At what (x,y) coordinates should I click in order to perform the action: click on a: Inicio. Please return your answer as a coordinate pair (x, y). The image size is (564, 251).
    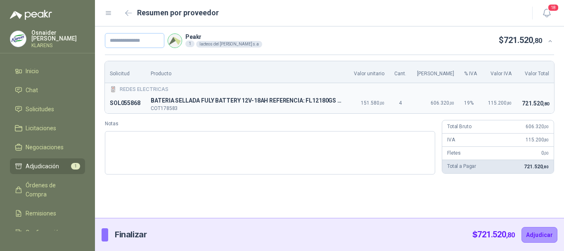
    Looking at the image, I should click on (47, 71).